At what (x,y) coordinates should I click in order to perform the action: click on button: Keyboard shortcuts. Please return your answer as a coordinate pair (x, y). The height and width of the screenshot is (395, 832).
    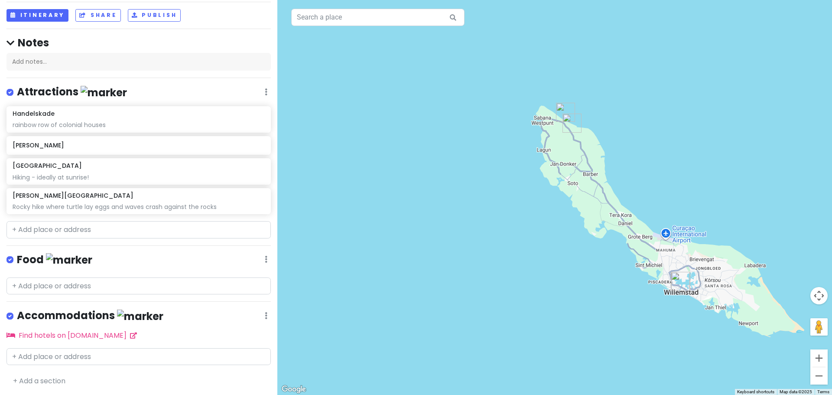
    Looking at the image, I should click on (756, 392).